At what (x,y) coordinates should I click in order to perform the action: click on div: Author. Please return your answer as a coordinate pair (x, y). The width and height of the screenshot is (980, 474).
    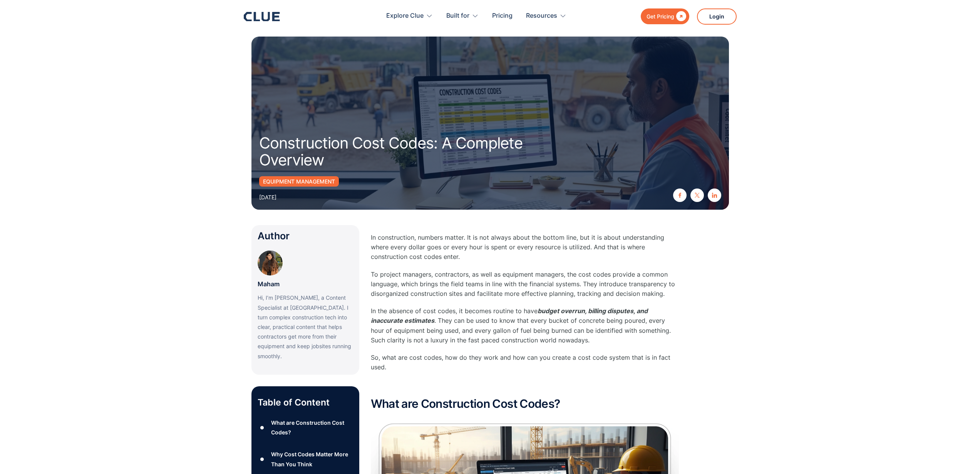
    Looking at the image, I should click on (305, 236).